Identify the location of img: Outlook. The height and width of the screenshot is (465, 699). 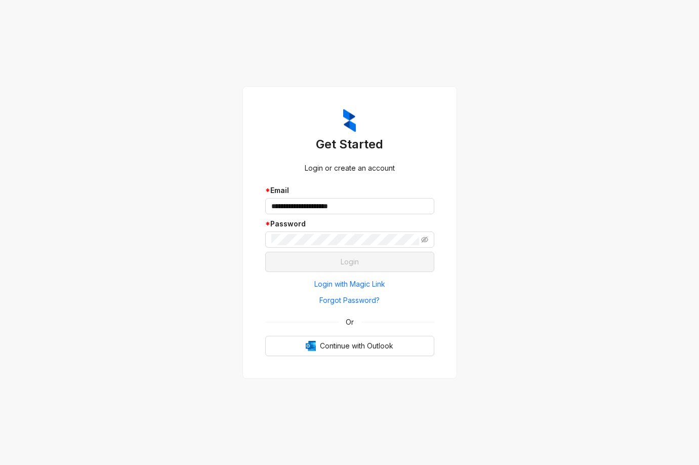
(311, 346).